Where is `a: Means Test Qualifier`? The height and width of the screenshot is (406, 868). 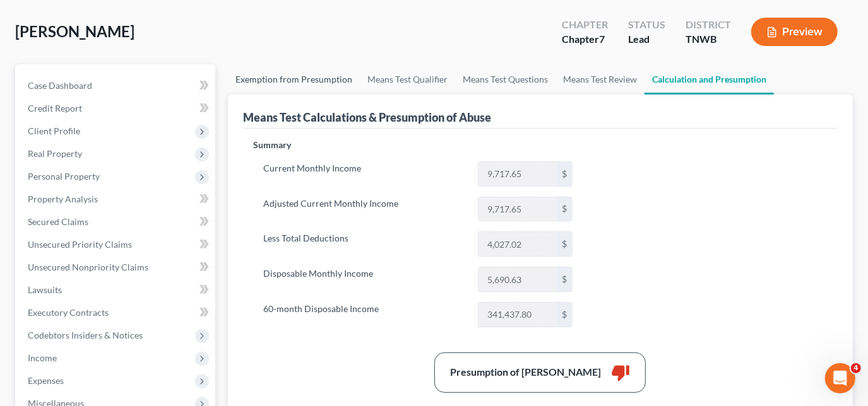 a: Means Test Qualifier is located at coordinates (407, 80).